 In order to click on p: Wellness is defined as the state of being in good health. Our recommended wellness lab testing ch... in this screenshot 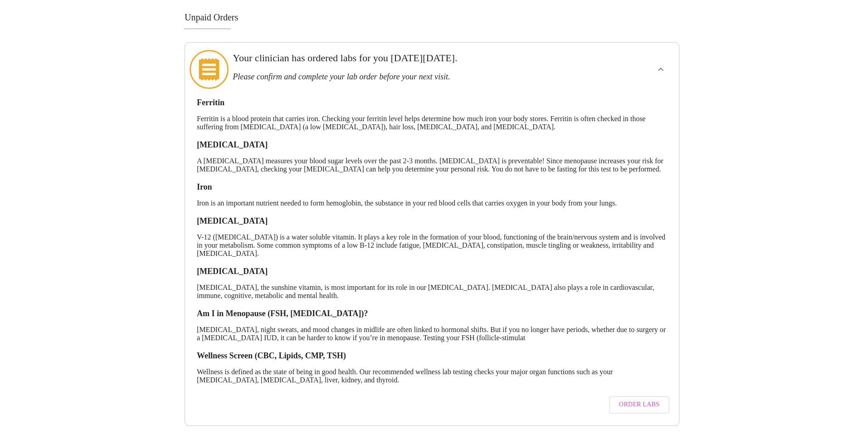, I will do `click(432, 376)`.